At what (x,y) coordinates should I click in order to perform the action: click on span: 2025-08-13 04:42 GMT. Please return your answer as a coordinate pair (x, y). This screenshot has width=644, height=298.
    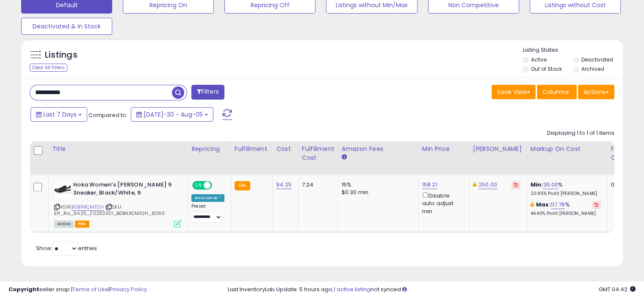
    Looking at the image, I should click on (617, 289).